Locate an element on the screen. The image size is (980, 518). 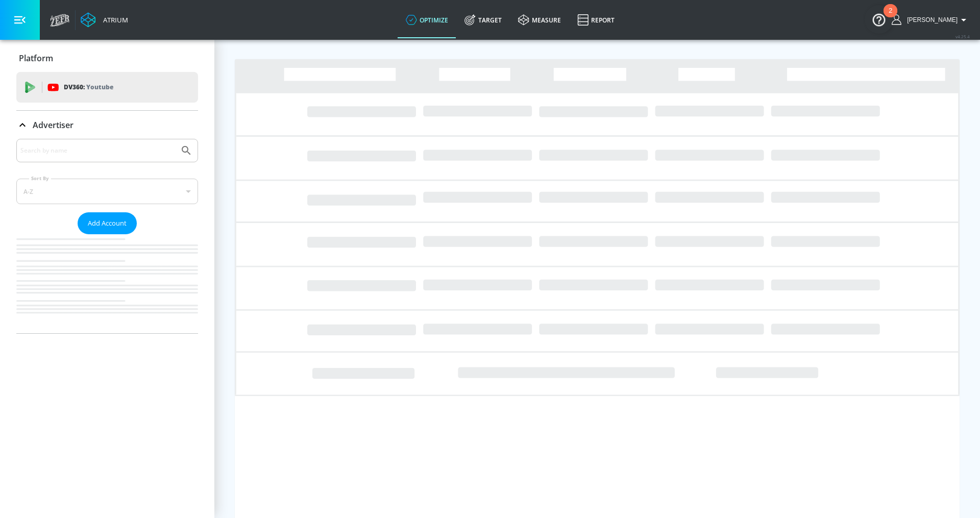
span: v 4.25.4 is located at coordinates (962, 37).